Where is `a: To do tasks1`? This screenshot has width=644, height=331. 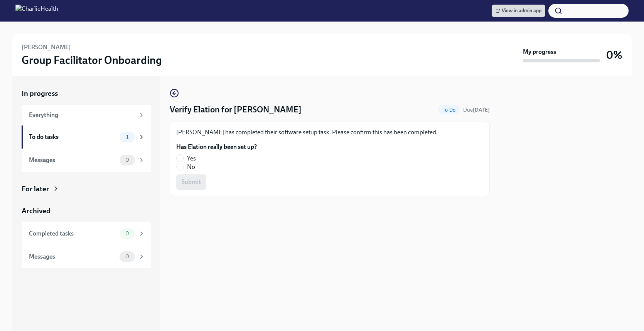 a: To do tasks1 is located at coordinates (86, 137).